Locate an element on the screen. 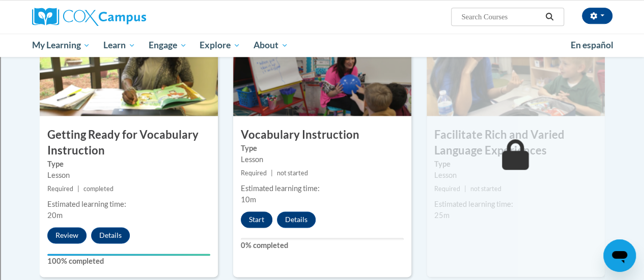 This screenshot has width=644, height=280. div: Search for Source is located at coordinates (322, 127).